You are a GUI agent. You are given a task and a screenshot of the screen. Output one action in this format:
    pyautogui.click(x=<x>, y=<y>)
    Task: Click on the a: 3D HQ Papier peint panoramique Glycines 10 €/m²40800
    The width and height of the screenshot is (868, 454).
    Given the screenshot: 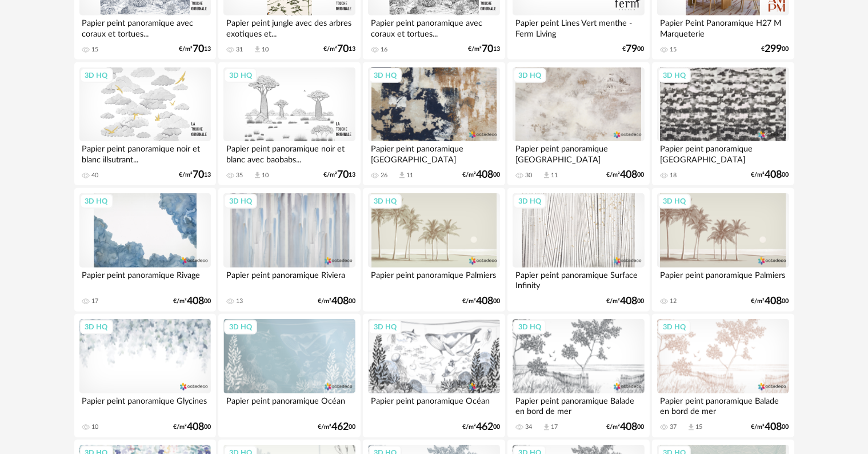 What is the action you would take?
    pyautogui.click(x=145, y=375)
    